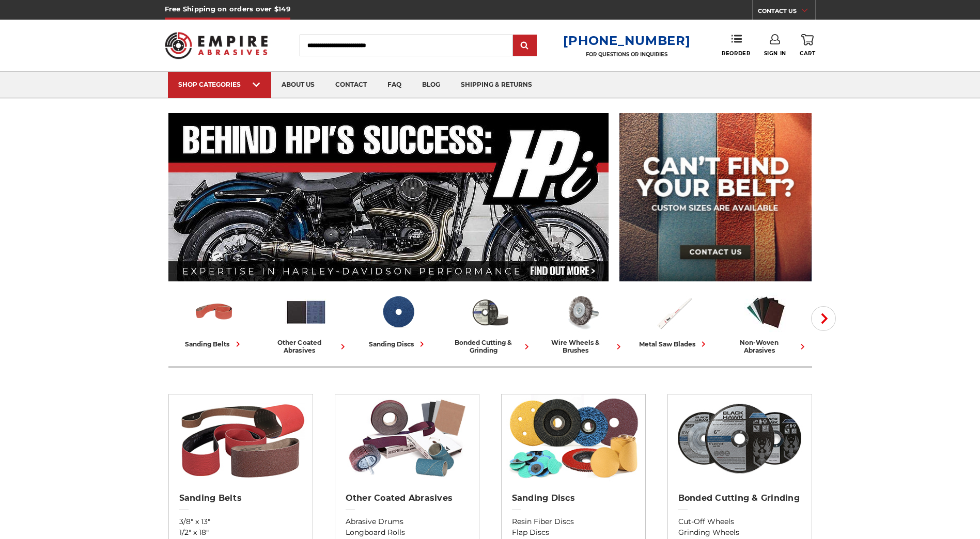  What do you see at coordinates (497, 85) in the screenshot?
I see `a: shipping & returns` at bounding box center [497, 85].